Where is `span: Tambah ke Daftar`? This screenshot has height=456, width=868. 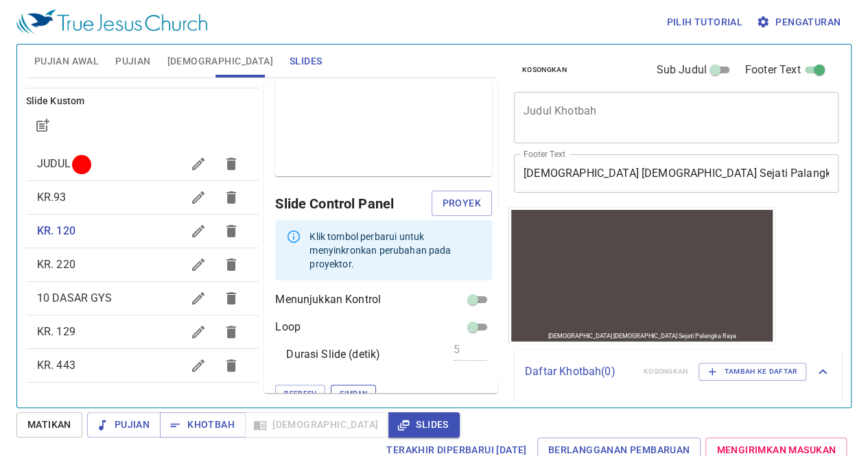 span: Tambah ke Daftar is located at coordinates (752, 371).